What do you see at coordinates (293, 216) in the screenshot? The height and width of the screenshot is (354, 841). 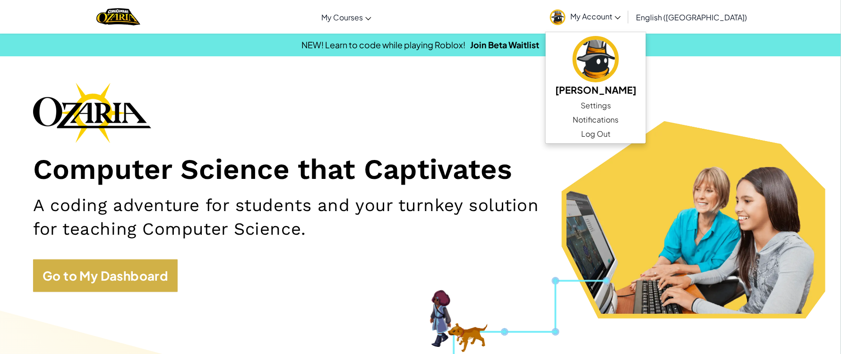 I see `h2: A coding adventure for students and your turnkey solution for teaching Computer Science.` at bounding box center [293, 216].